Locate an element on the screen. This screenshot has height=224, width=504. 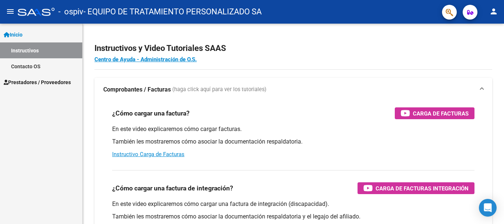
span: - ospiv is located at coordinates (71, 12).